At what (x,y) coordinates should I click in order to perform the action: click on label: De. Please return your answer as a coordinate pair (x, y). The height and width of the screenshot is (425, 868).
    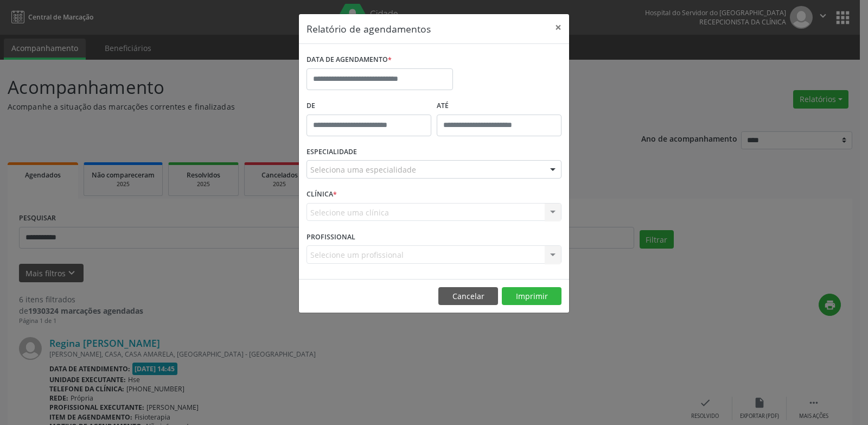
    Looking at the image, I should click on (369, 105).